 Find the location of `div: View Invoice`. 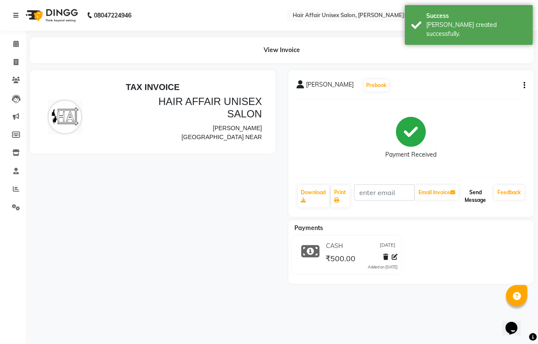

div: View Invoice is located at coordinates (282, 50).